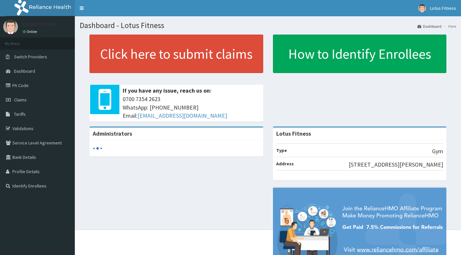 The image size is (461, 255). What do you see at coordinates (285, 163) in the screenshot?
I see `b: Address` at bounding box center [285, 163].